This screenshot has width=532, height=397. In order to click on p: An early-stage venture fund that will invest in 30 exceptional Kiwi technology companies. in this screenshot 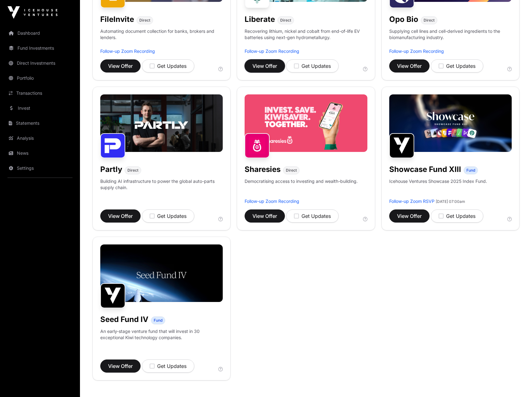, I will do `click(161, 334)`.